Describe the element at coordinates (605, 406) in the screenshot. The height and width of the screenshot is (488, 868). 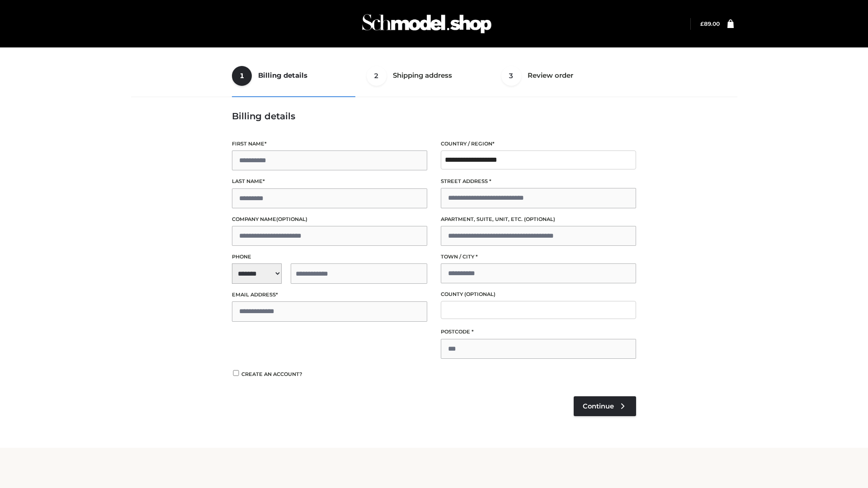
I see `a: Continue` at that location.